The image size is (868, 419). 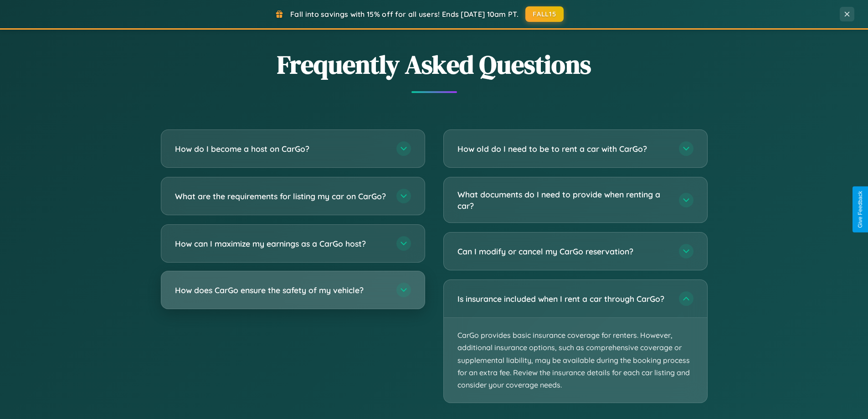 What do you see at coordinates (281, 244) in the screenshot?
I see `h3: How can I maximize my earnings as a CarGo host?` at bounding box center [281, 244].